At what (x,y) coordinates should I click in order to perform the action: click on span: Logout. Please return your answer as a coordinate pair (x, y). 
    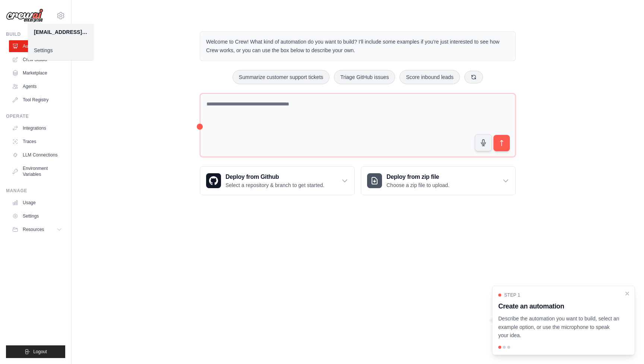
    Looking at the image, I should click on (40, 352).